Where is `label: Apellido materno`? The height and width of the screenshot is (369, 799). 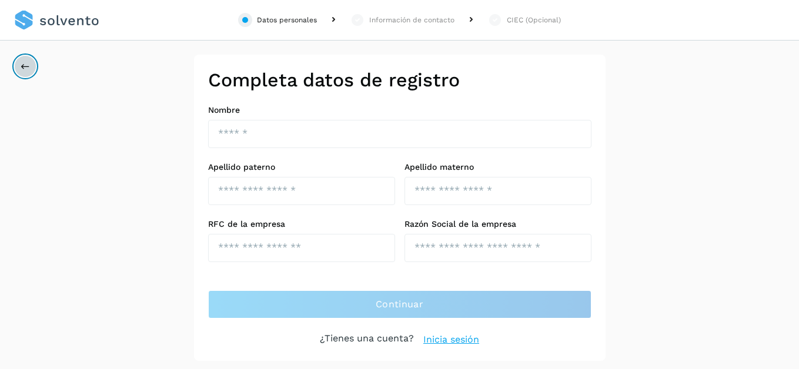 label: Apellido materno is located at coordinates (498, 167).